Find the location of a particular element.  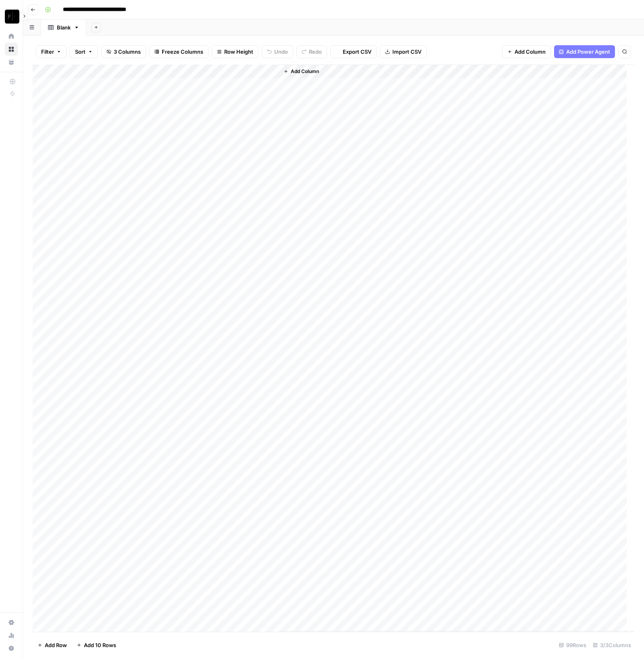

a: Settings is located at coordinates (11, 622).